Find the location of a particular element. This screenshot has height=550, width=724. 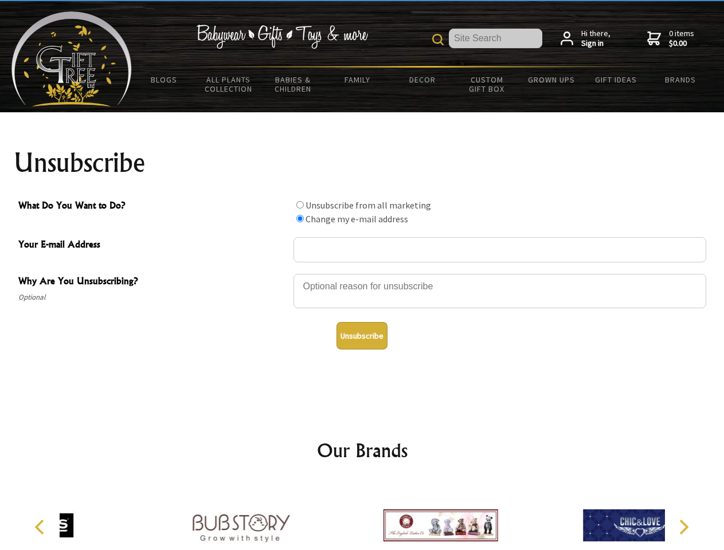

a: Gift Ideas is located at coordinates (616, 80).